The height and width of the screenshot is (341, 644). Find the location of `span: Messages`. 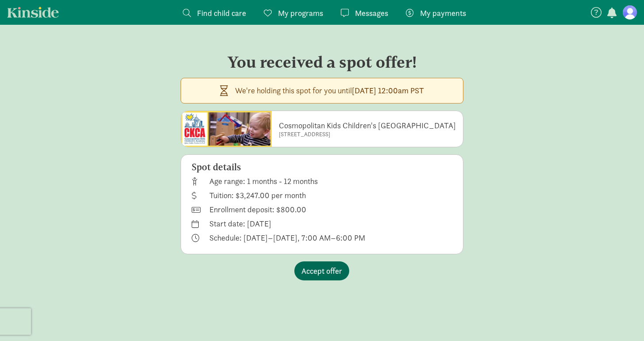

span: Messages is located at coordinates (372, 13).